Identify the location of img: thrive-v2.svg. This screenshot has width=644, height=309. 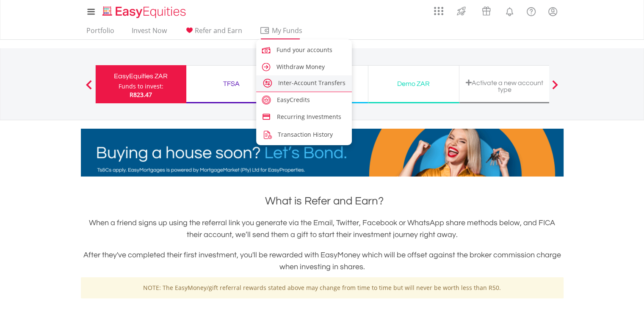
(461, 11).